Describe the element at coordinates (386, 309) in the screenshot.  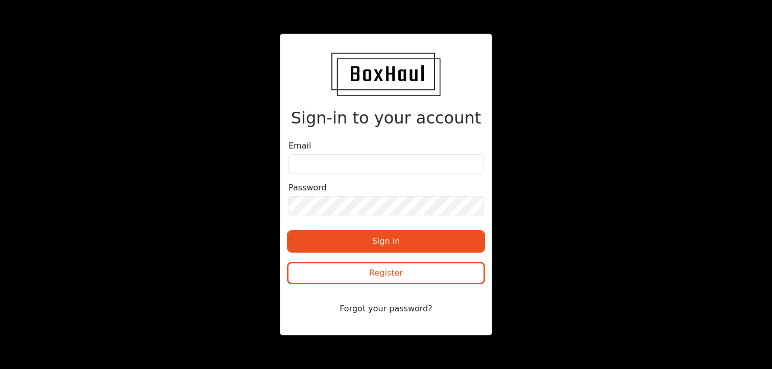
I see `button: Forgot your password?` at that location.